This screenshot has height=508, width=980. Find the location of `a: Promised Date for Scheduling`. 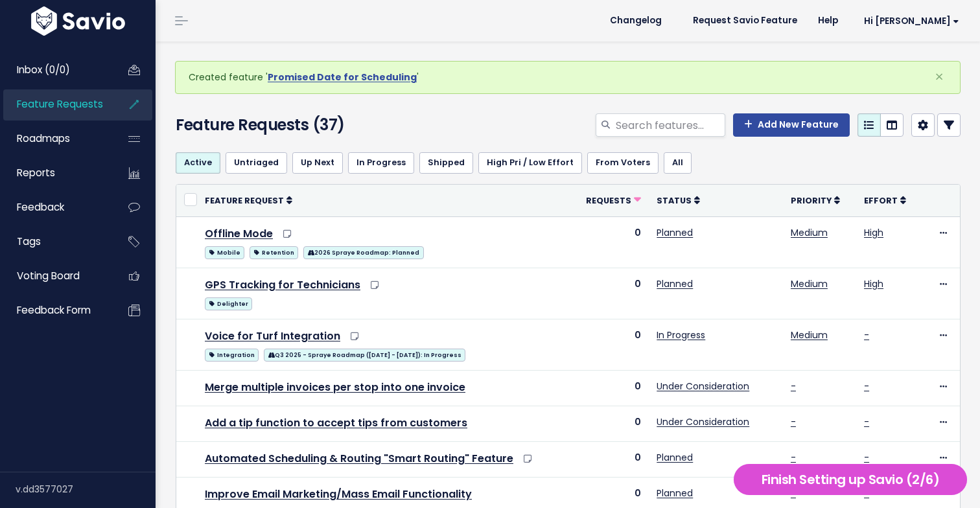

a: Promised Date for Scheduling is located at coordinates (342, 77).